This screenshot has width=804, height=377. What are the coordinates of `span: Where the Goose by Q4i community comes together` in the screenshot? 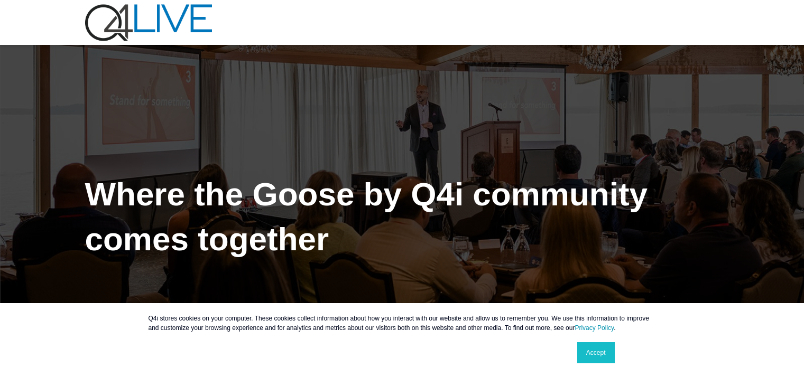 It's located at (366, 217).